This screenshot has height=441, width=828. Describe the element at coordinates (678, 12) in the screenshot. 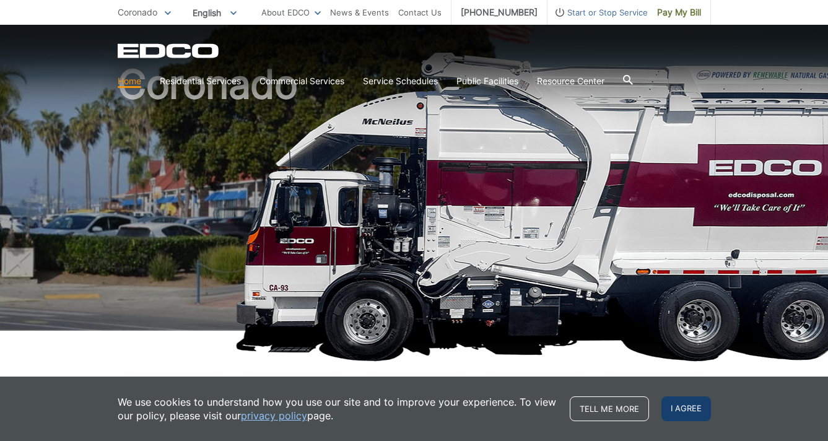

I see `span: Pay My Bill` at that location.